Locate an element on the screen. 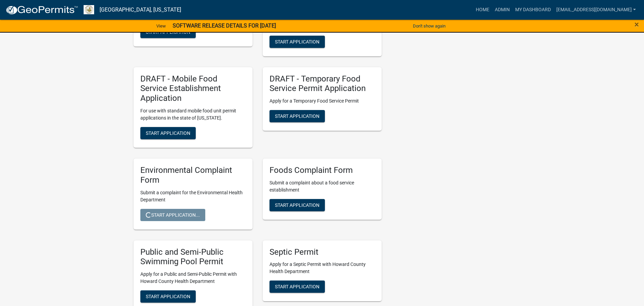 The height and width of the screenshot is (306, 644). p: Submit a complaint about a food service establishment is located at coordinates (322, 186).